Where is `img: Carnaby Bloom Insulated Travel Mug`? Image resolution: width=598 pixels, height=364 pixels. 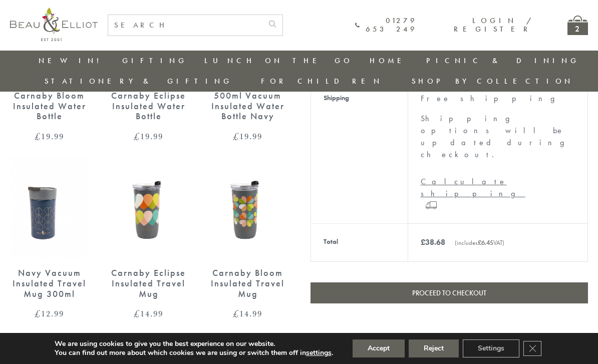
img: Carnaby Bloom Insulated Travel Mug is located at coordinates (248, 207).